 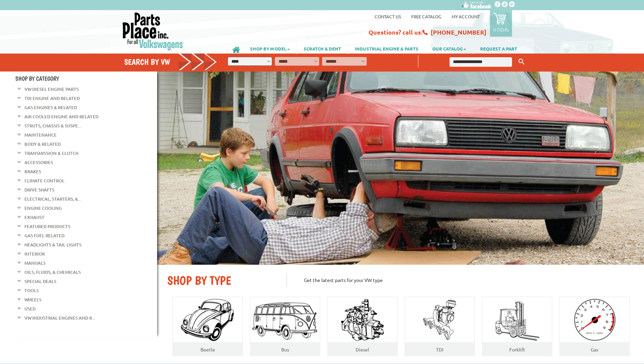 What do you see at coordinates (61, 117) in the screenshot?
I see `a: Air Cooled Engine and Related` at bounding box center [61, 117].